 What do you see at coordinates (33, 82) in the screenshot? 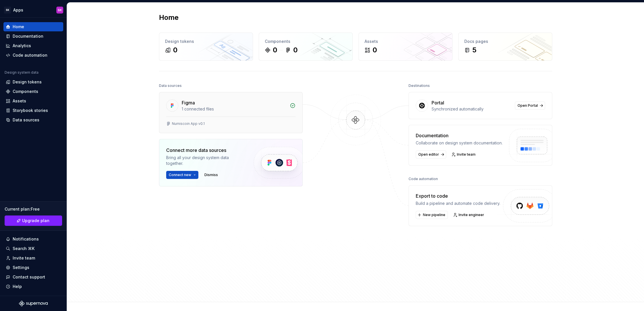
I see `a: Design tokens` at bounding box center [33, 82].